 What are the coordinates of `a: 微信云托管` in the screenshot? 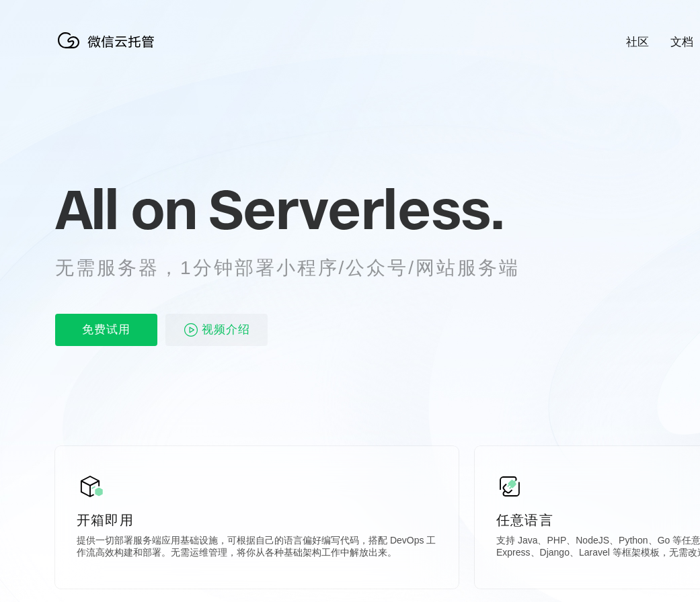 It's located at (109, 50).